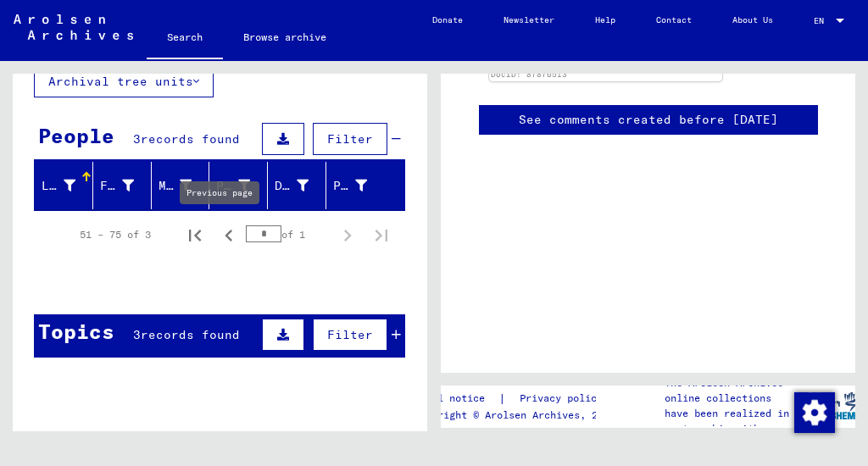 Image resolution: width=868 pixels, height=466 pixels. I want to click on span: EN, so click(823, 20).